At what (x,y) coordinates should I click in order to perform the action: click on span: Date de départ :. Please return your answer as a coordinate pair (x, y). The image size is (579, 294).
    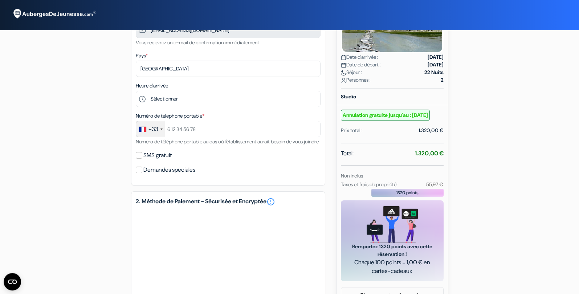
    Looking at the image, I should click on (361, 65).